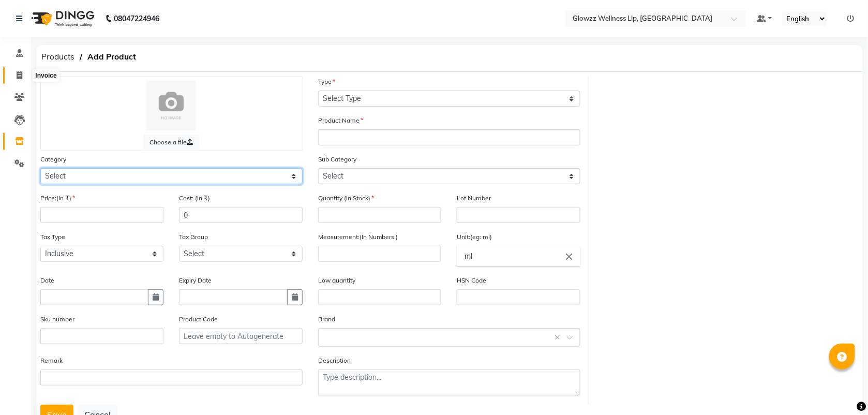  Describe the element at coordinates (341, 121) in the screenshot. I see `label: Product Name` at that location.